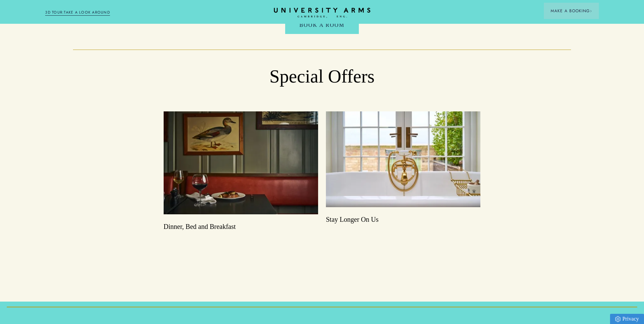 The height and width of the screenshot is (324, 644). What do you see at coordinates (322, 25) in the screenshot?
I see `a: Book A Room` at bounding box center [322, 25].